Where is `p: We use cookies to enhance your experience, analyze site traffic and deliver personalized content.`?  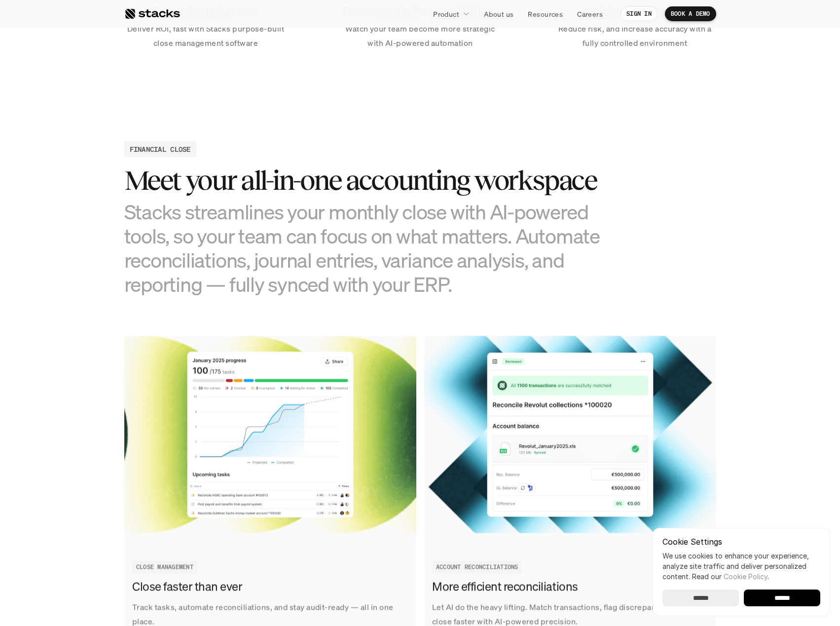 p: We use cookies to enhance your experience, analyze site traffic and deliver personalized content. is located at coordinates (741, 566).